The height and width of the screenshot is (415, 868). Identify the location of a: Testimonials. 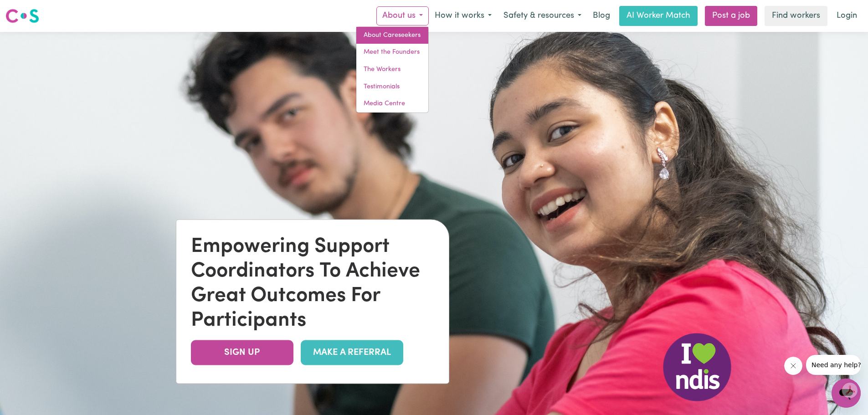
(393, 87).